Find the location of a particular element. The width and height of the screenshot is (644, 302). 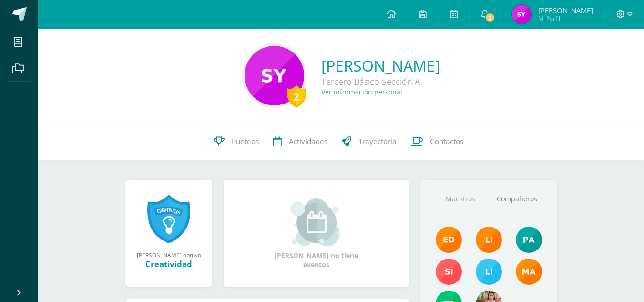

div: 2 is located at coordinates (297, 96).